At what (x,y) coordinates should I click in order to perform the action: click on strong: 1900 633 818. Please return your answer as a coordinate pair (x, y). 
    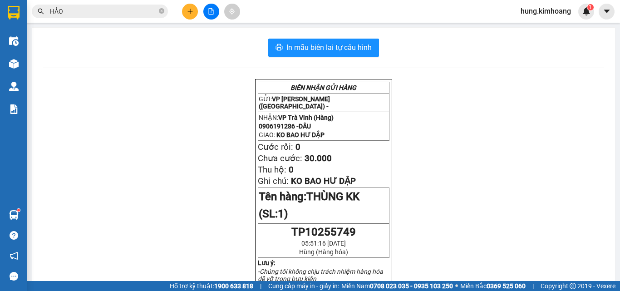
    Looking at the image, I should click on (234, 286).